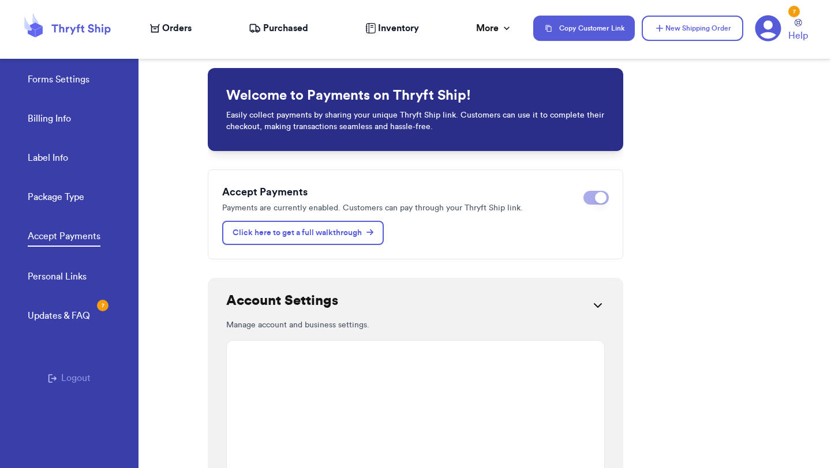 This screenshot has height=468, width=831. Describe the element at coordinates (798, 31) in the screenshot. I see `a: Help` at that location.